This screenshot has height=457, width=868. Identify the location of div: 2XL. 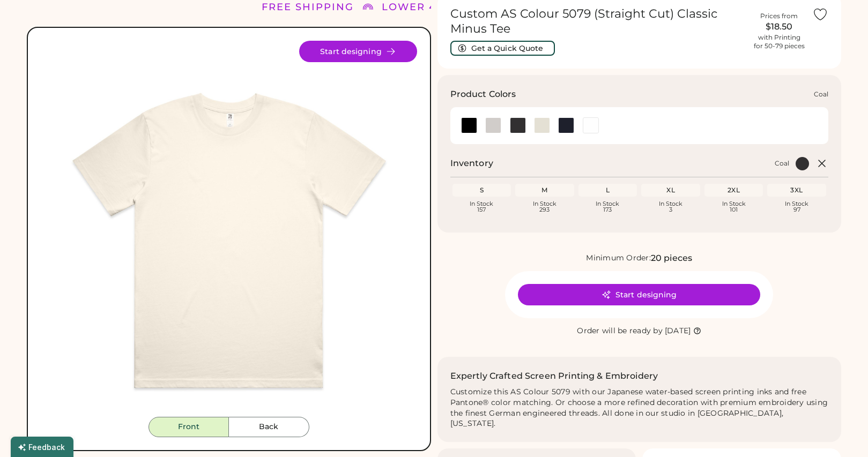
(733, 190).